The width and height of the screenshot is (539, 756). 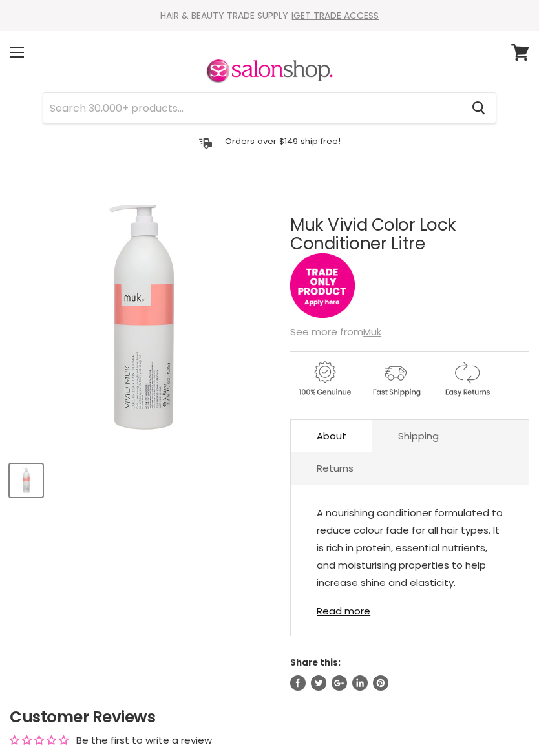 What do you see at coordinates (410, 235) in the screenshot?
I see `h1: Muk Vivid Color Lock Conditioner Litre` at bounding box center [410, 235].